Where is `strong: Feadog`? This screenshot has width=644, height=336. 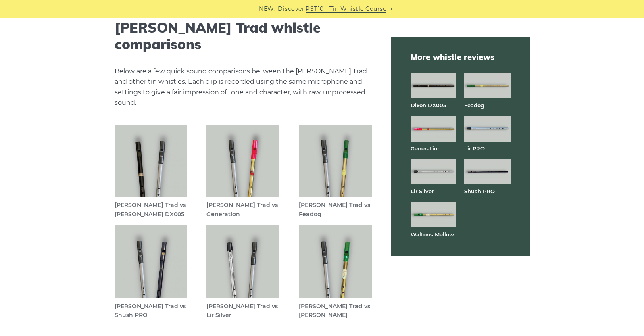
strong: Feadog is located at coordinates (474, 105).